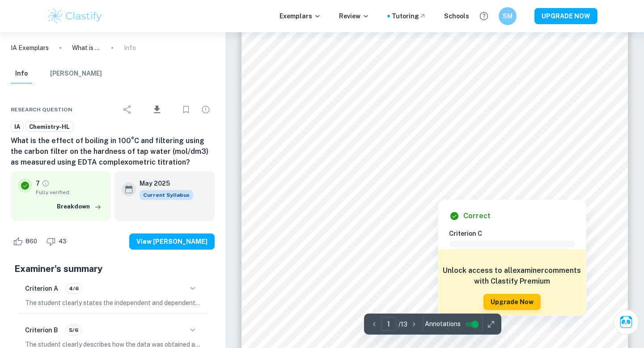 This screenshot has width=644, height=348. What do you see at coordinates (49, 127) in the screenshot?
I see `span: Chemistry-HL` at bounding box center [49, 127].